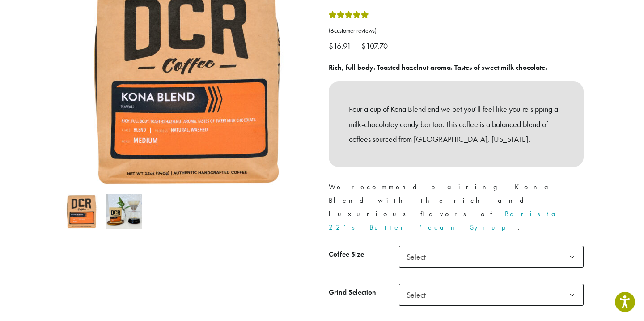 The height and width of the screenshot is (321, 644). What do you see at coordinates (456, 124) in the screenshot?
I see `p: Pour a cup of Kona Blend and we bet you’ll feel like you’re sipping a milk-chocolatey candy bar t...` at bounding box center [456, 124].